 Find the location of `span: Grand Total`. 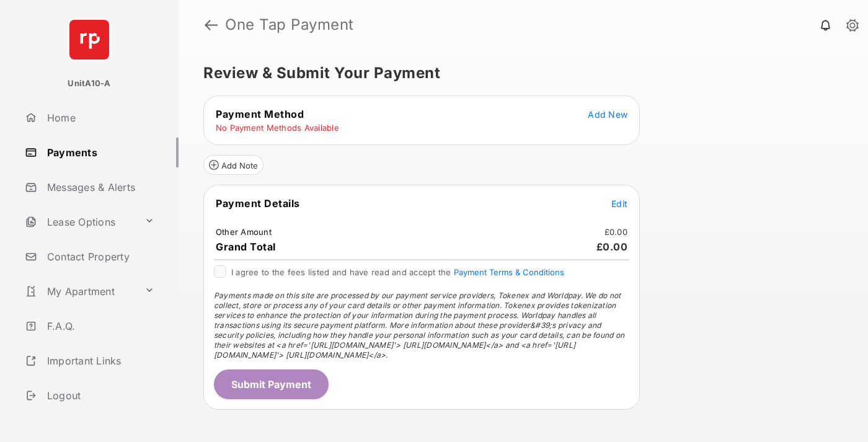

span: Grand Total is located at coordinates (246, 247).